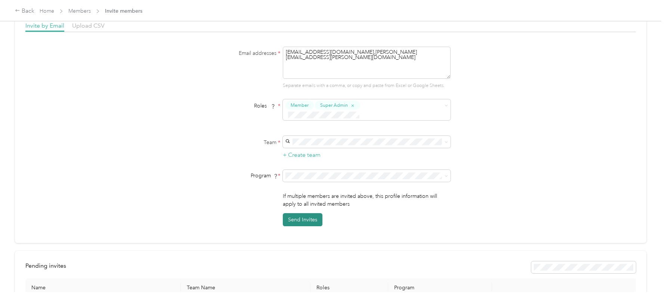 The height and width of the screenshot is (305, 665). Describe the element at coordinates (80, 11) in the screenshot. I see `a: Members` at that location.